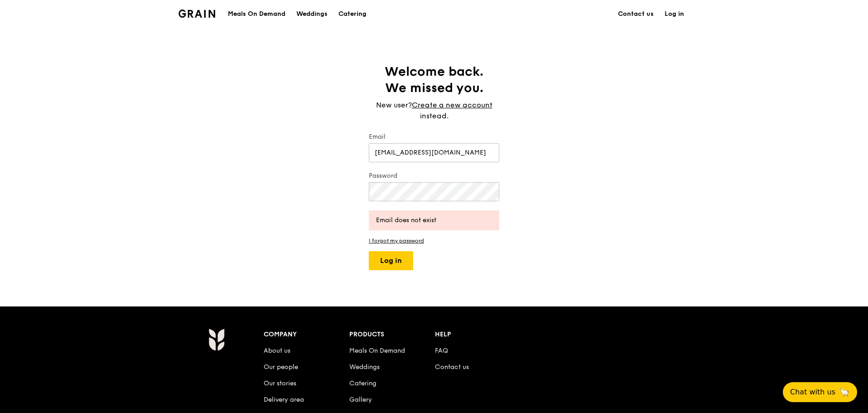  What do you see at coordinates (434, 176) in the screenshot?
I see `label: Password` at bounding box center [434, 176].